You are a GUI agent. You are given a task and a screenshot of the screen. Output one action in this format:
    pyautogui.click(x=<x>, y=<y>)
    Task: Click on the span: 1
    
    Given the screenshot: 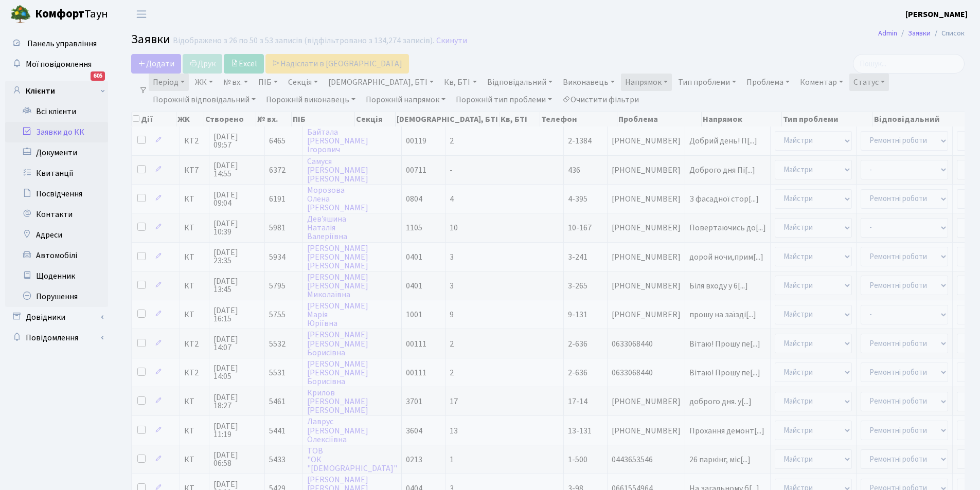 What is the action you would take?
    pyautogui.click(x=451, y=459)
    